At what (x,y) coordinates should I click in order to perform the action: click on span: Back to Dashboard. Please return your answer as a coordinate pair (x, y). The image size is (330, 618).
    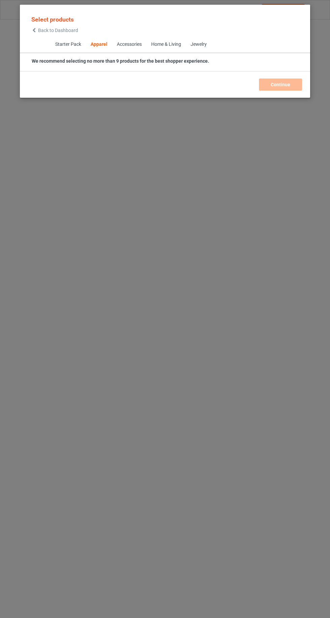
    Looking at the image, I should click on (58, 30).